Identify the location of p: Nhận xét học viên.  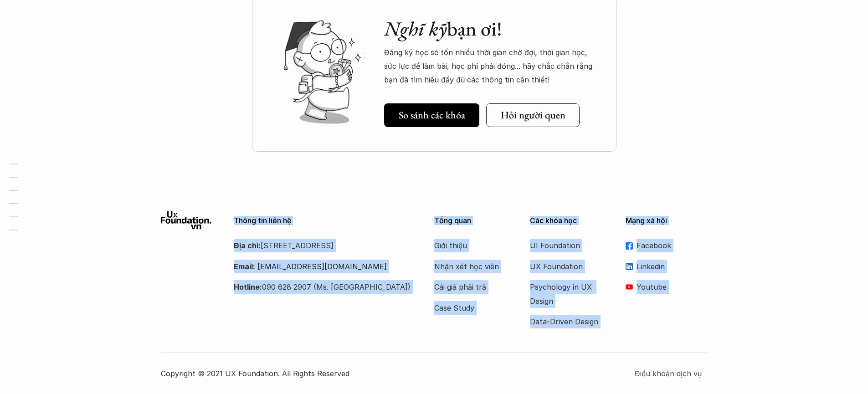
(471, 267).